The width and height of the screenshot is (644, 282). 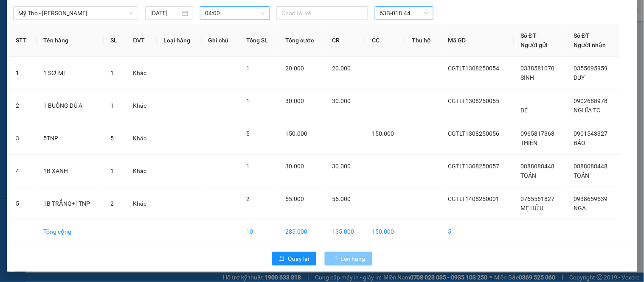 I want to click on span: 63B-018.44, so click(x=404, y=13).